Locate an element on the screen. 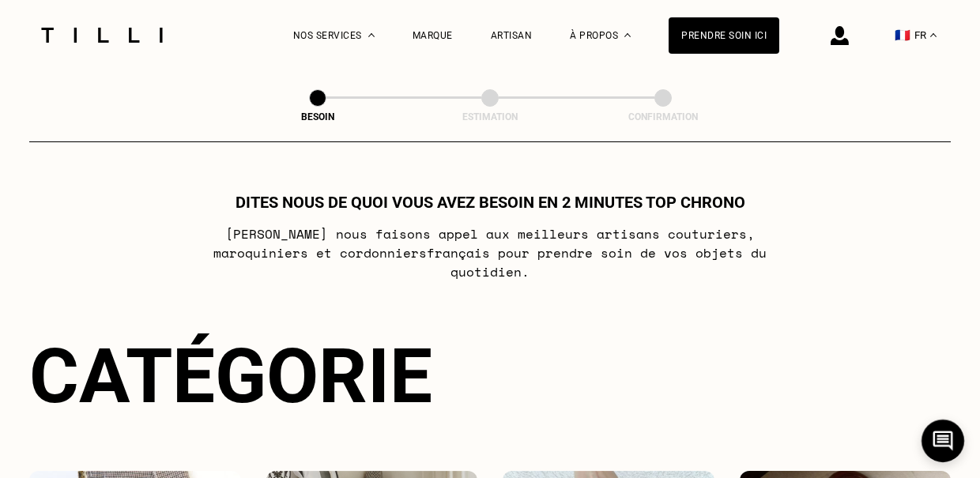 The height and width of the screenshot is (478, 980). div: Artisan is located at coordinates (512, 36).